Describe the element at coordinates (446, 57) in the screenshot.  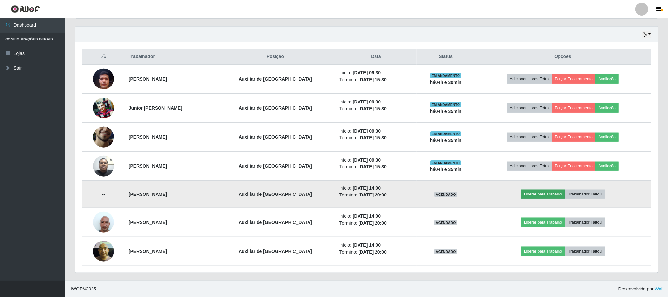
I see `th: Status` at that location.